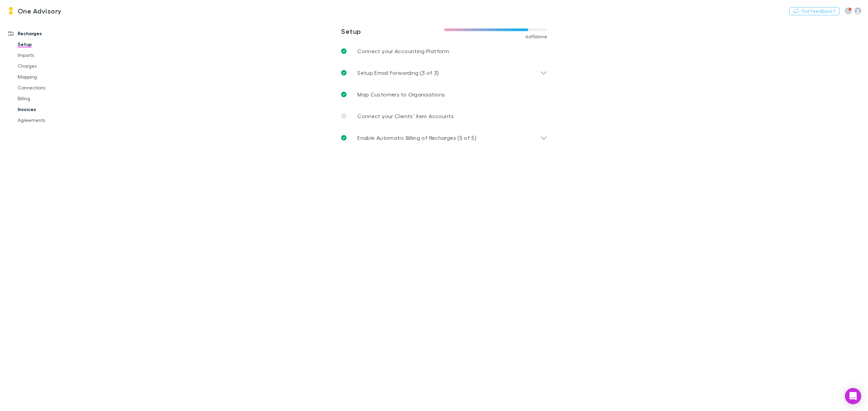  Describe the element at coordinates (853, 396) in the screenshot. I see `div: Open Intercom Messenger` at that location.